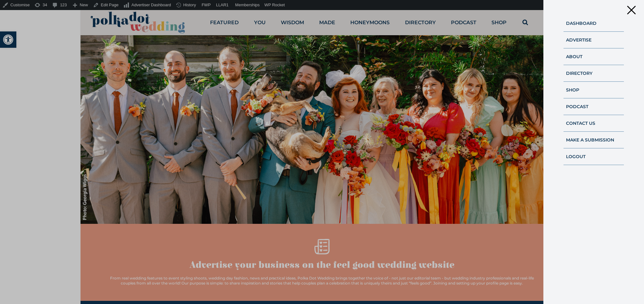 Image resolution: width=644 pixels, height=304 pixels. What do you see at coordinates (579, 73) in the screenshot?
I see `a: Directory` at bounding box center [579, 73].